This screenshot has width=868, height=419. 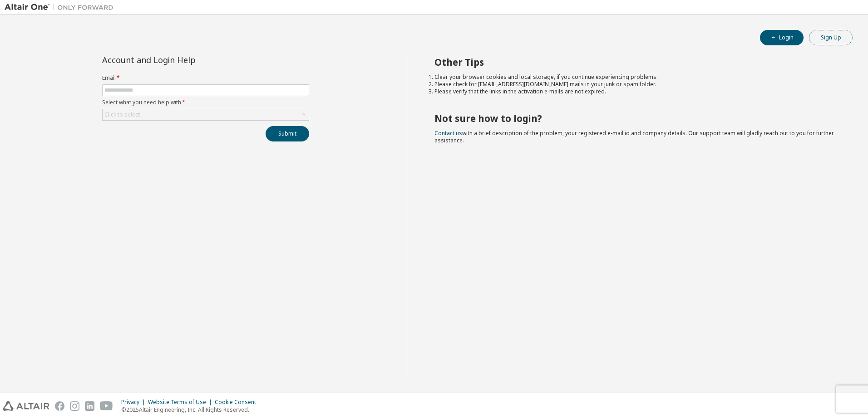 I want to click on p: © 2025 Altair Engineering, Inc. All Rights Reserved., so click(x=191, y=409).